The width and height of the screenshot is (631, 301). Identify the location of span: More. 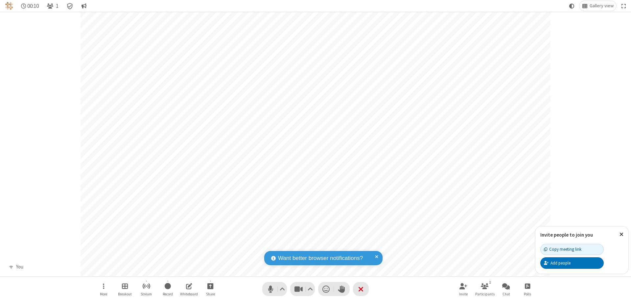
(104, 294).